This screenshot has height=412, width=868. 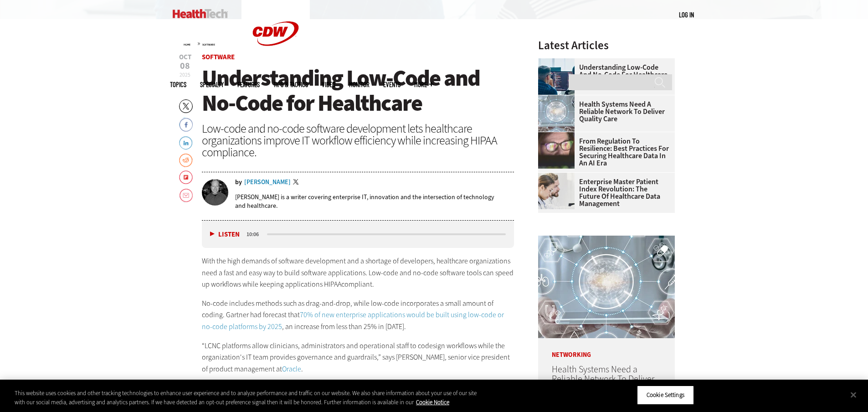 What do you see at coordinates (606, 348) in the screenshot?
I see `p: Networking` at bounding box center [606, 348].